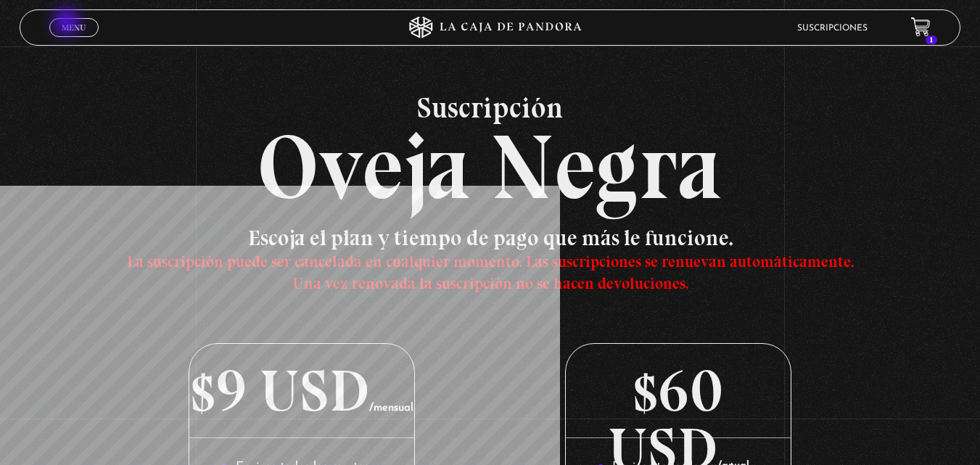 Image resolution: width=980 pixels, height=465 pixels. What do you see at coordinates (490, 259) in the screenshot?
I see `h3: Escoja el plan y tiempo de pago que más le funcione.` at bounding box center [490, 259].